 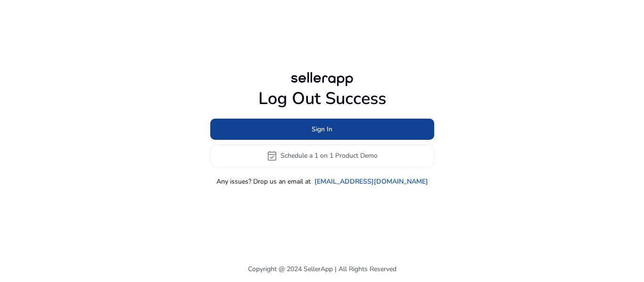 I want to click on span: Sign In, so click(x=322, y=129).